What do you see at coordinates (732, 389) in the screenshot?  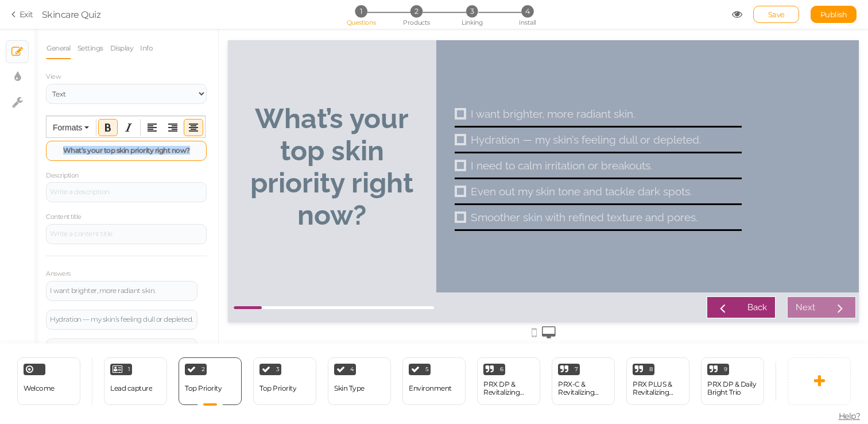 I see `div: PRX DP & Daily Bright Trio` at bounding box center [732, 389].